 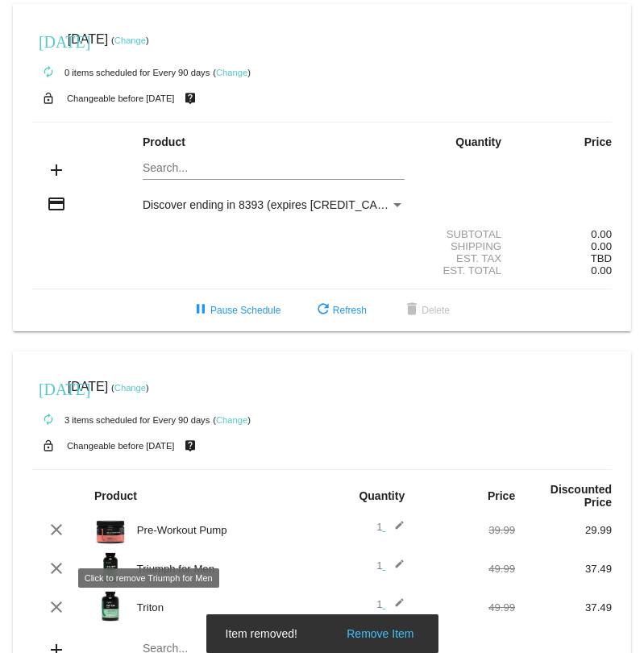 I want to click on div: 29.99, so click(x=563, y=529).